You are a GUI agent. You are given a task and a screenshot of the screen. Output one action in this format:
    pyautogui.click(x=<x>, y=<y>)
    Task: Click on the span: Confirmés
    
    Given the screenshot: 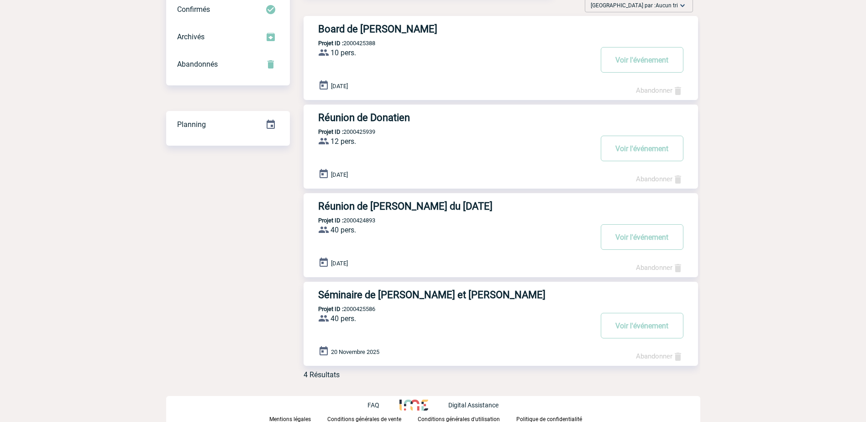 What is the action you would take?
    pyautogui.click(x=194, y=9)
    